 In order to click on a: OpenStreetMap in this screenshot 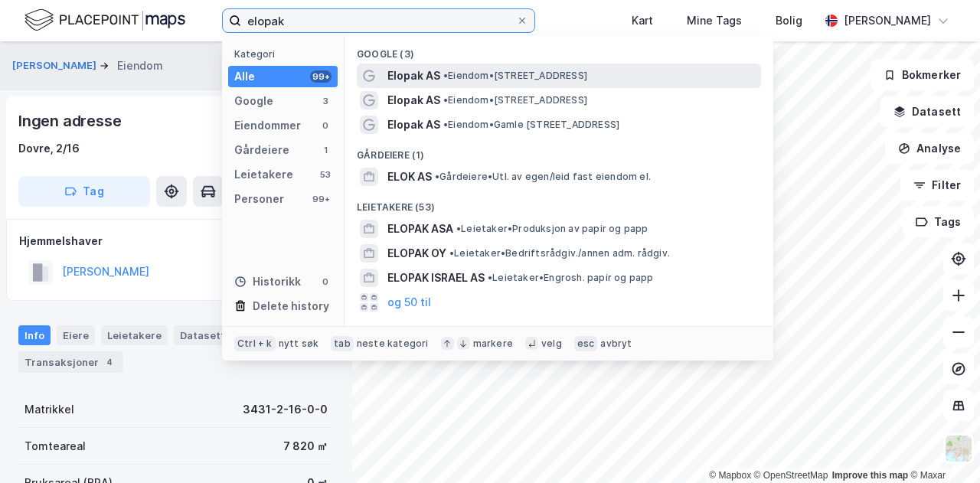, I will do `click(791, 475)`.